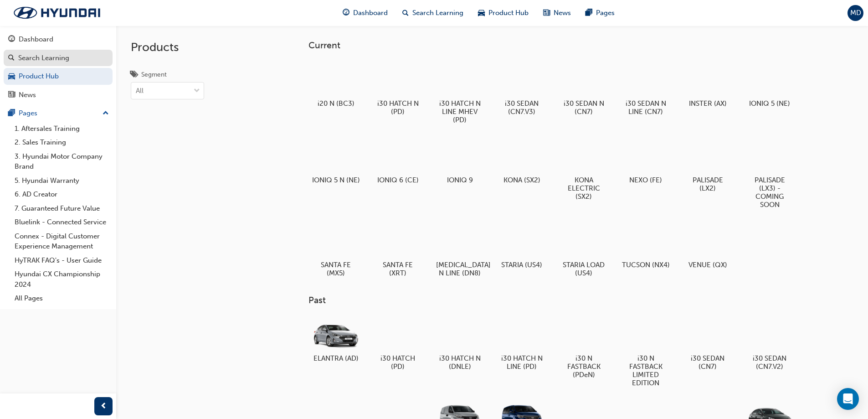  What do you see at coordinates (140, 91) in the screenshot?
I see `div: All` at bounding box center [140, 91].